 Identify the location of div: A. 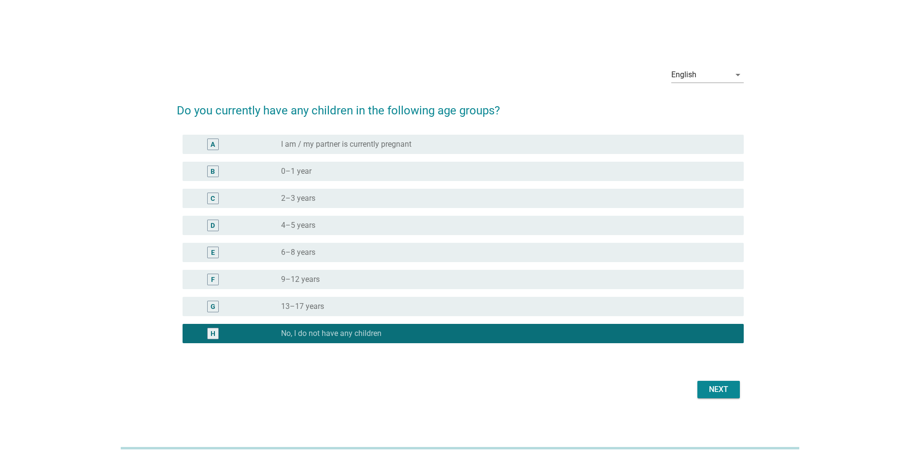
(213, 144).